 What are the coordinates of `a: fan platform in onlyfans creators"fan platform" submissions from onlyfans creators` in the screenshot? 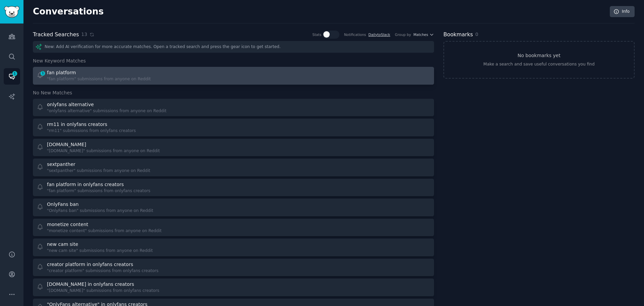 It's located at (234, 188).